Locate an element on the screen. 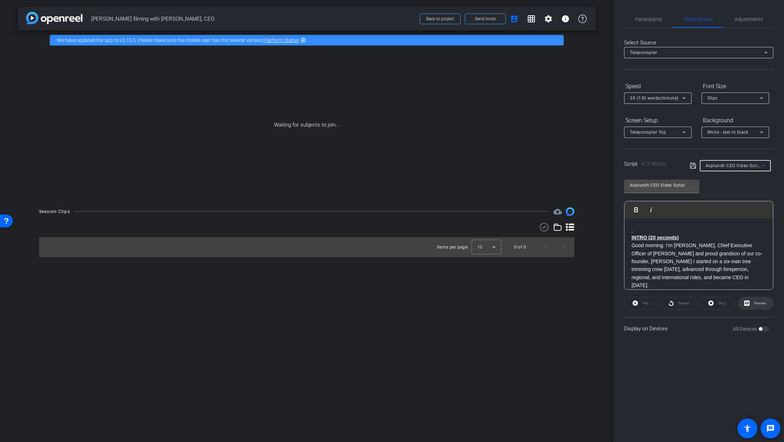 This screenshot has height=442, width=784. span: White - text in black is located at coordinates (728, 132).